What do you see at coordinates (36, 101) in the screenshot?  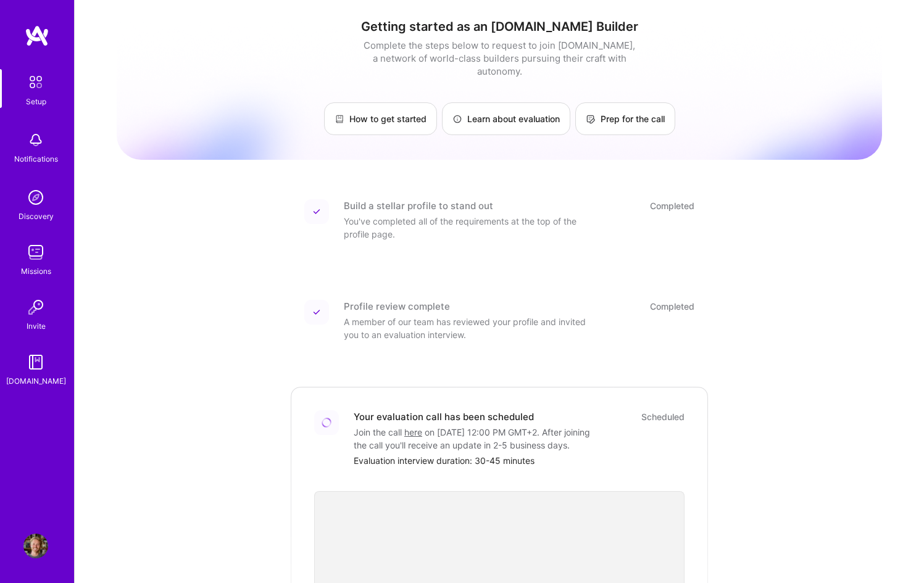 I see `div: Setup` at bounding box center [36, 101].